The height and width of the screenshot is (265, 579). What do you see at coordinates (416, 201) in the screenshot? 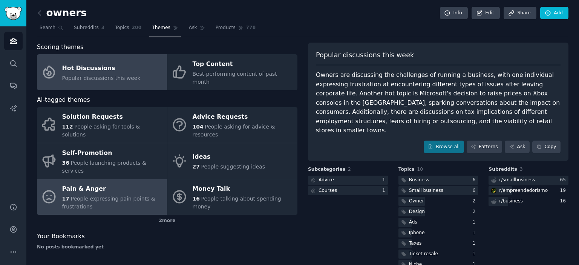
I see `div: Owner` at bounding box center [416, 201].